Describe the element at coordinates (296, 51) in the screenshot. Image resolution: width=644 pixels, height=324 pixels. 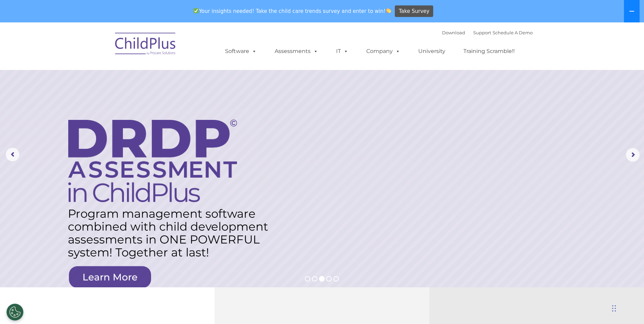
I see `a: Assessments` at that location.